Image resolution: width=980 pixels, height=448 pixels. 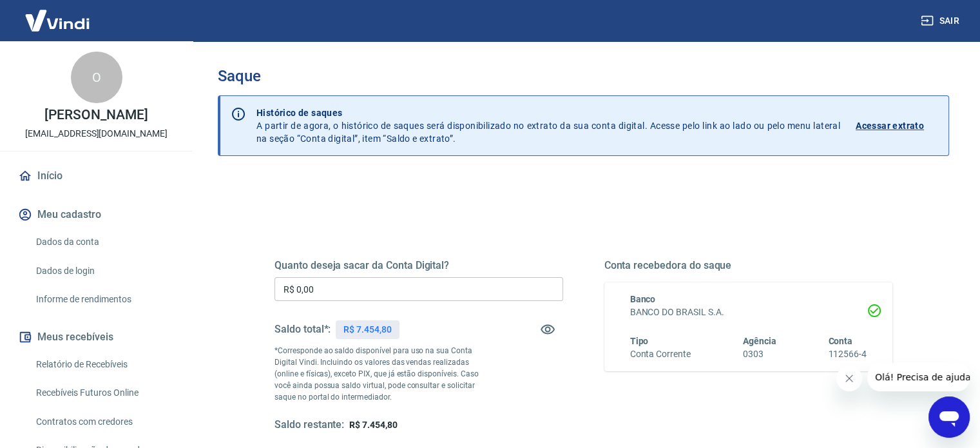 I want to click on h5: Quanto deseja sacar da Conta Digital?, so click(x=419, y=266).